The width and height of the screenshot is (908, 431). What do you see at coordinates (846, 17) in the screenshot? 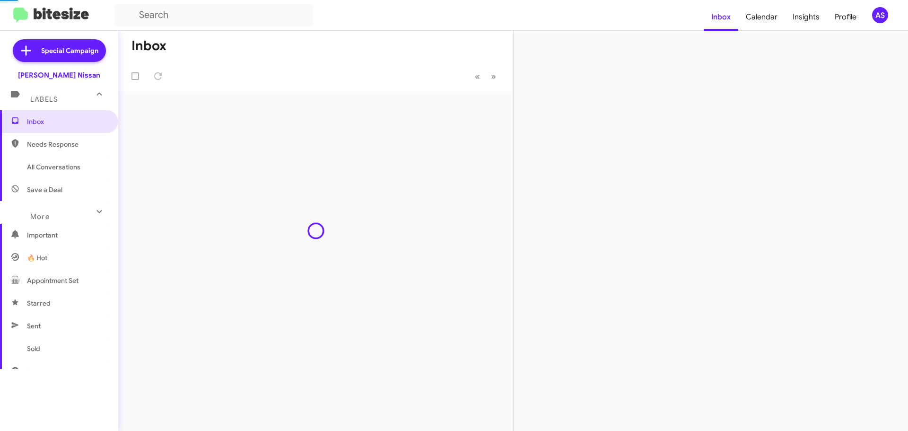
I see `a: Profile` at bounding box center [846, 17].